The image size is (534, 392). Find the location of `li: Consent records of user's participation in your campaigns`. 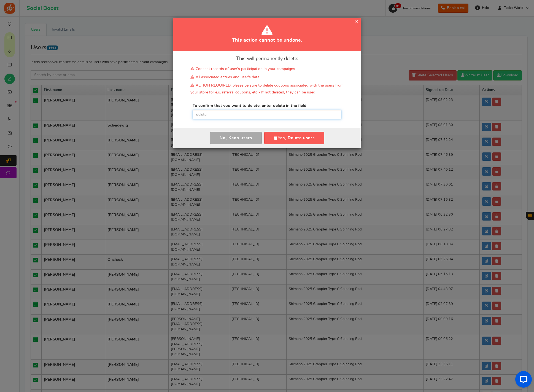

li: Consent records of user's participation in your campaigns is located at coordinates (267, 70).